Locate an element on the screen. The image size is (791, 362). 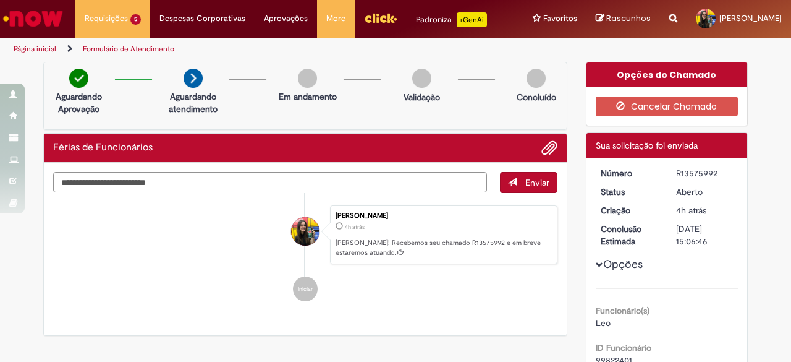
div: 29/09/2025 11:06:42 is located at coordinates (705, 210).